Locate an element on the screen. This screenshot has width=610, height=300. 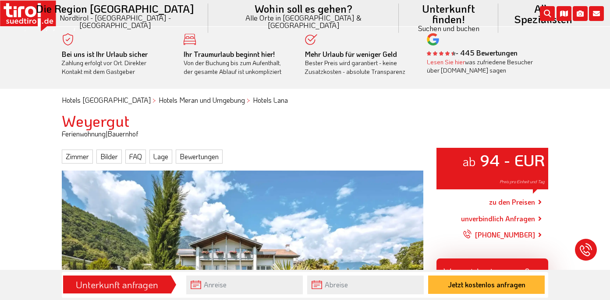
a: Hotels Lana is located at coordinates (270, 100).